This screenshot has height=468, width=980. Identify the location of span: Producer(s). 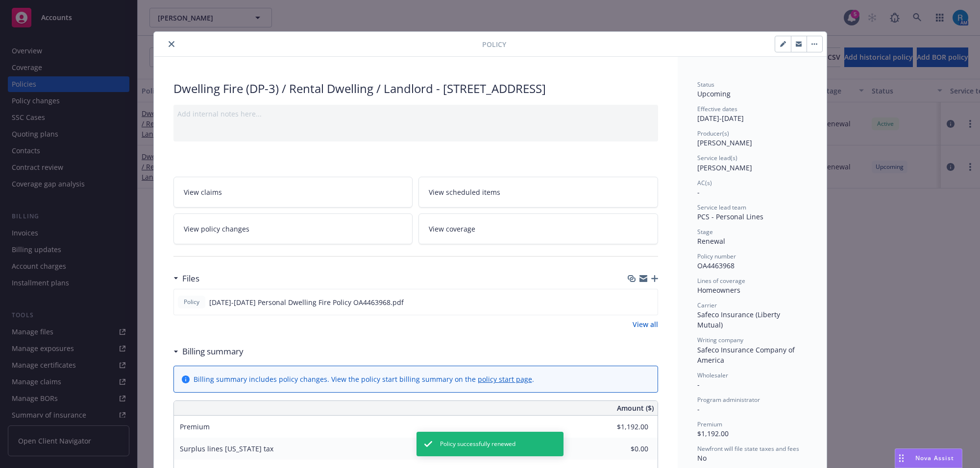
(713, 133).